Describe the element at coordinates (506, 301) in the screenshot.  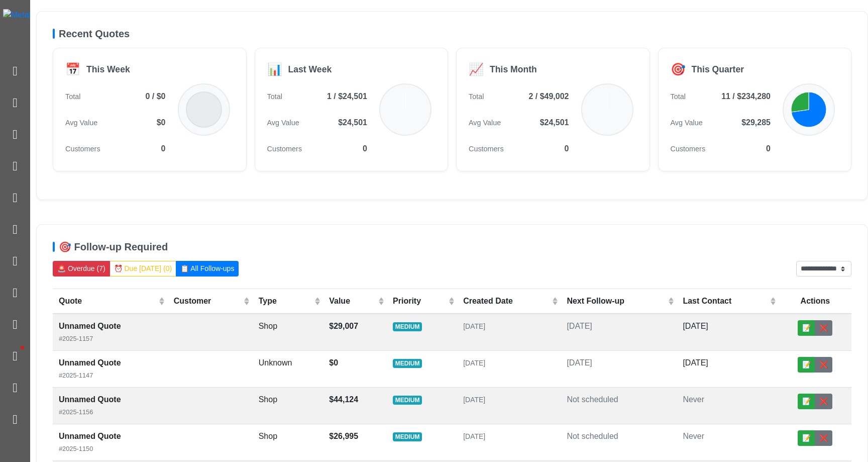
I see `div: Created Date` at that location.